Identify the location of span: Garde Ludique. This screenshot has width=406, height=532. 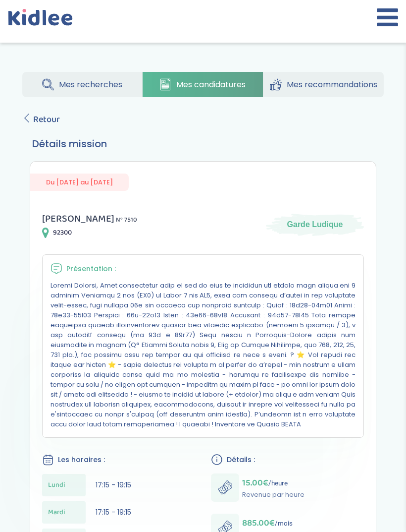
(315, 225).